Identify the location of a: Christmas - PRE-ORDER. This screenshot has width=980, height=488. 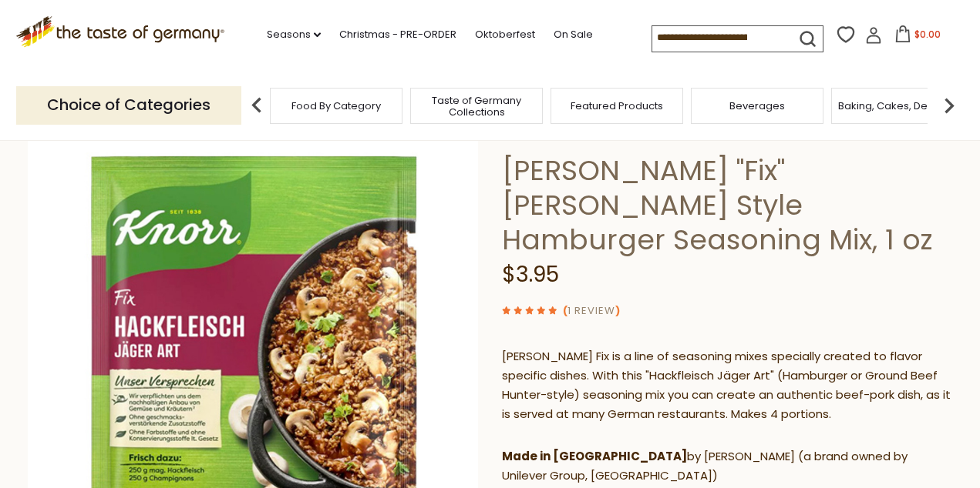
(398, 35).